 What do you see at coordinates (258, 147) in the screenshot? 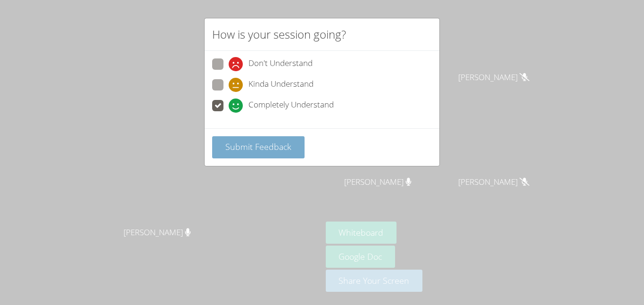
I see `button: Submit Feedback` at bounding box center [258, 147].